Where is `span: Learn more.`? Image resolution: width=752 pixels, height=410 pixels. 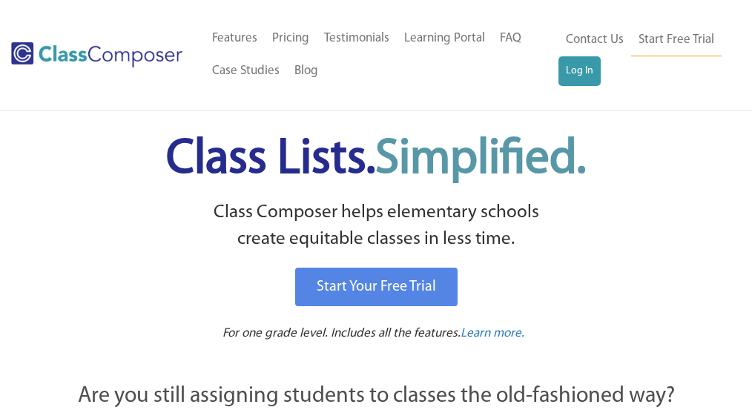 span: Learn more. is located at coordinates (492, 333).